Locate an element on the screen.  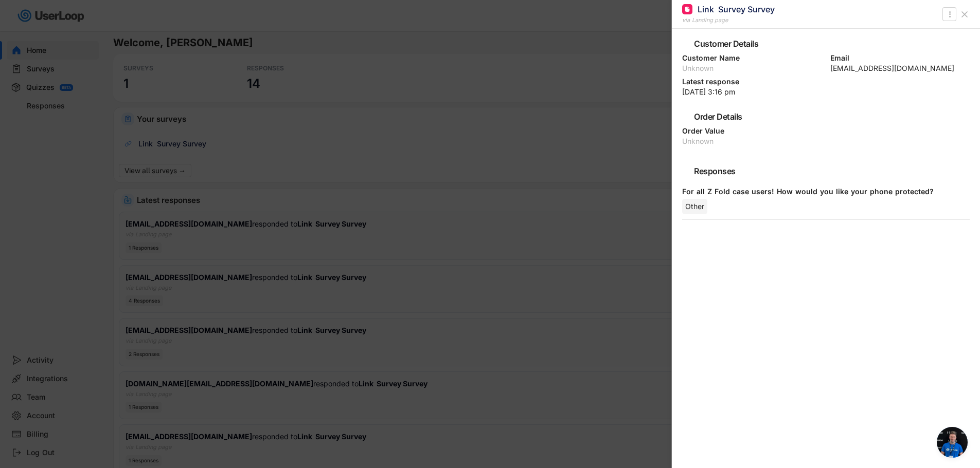
div: Landing page is located at coordinates (710, 20).